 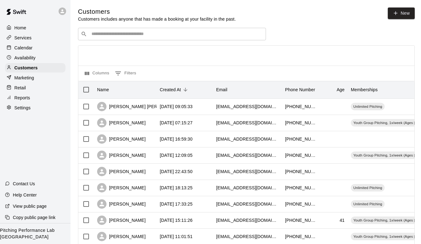 What do you see at coordinates (300, 188) in the screenshot?
I see `div: +15025659207` at bounding box center [300, 188].